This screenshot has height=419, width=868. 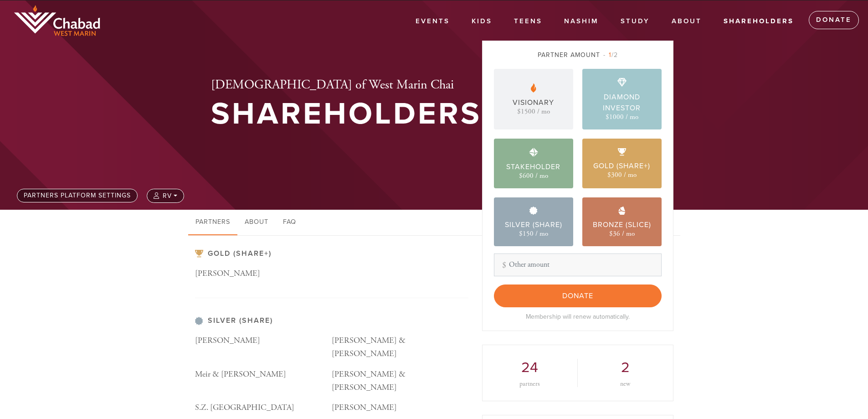 I want to click on div: Stakeholder, so click(x=533, y=167).